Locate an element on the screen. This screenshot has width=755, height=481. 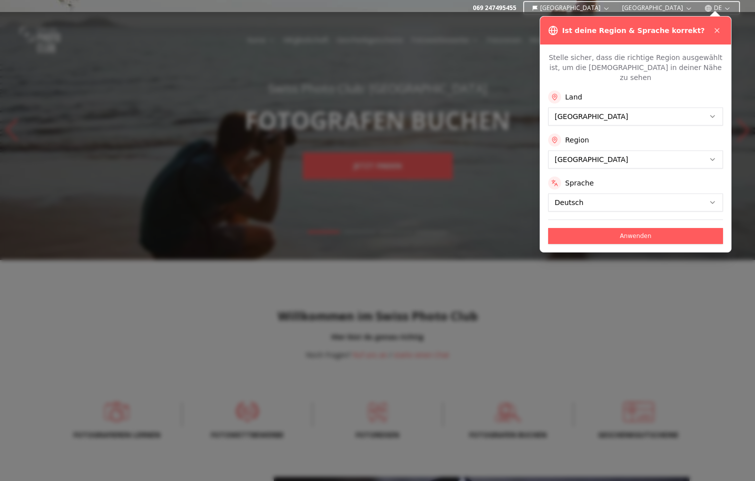
label: Land is located at coordinates (573, 97).